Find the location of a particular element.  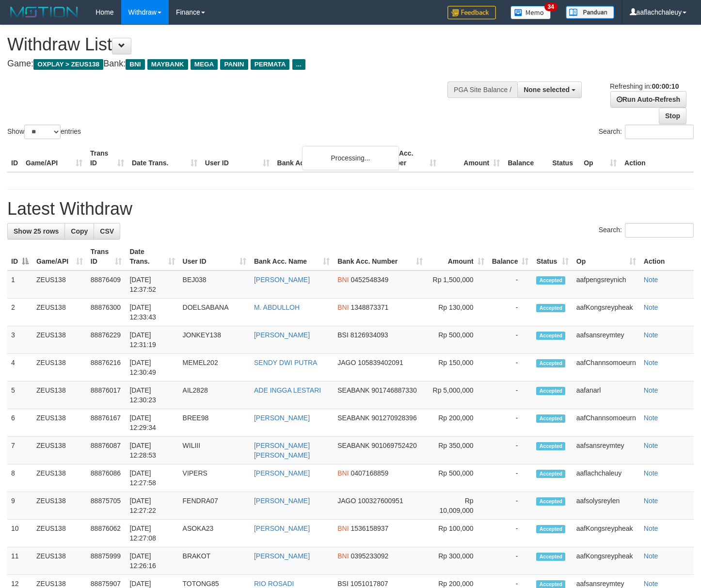

span: Copy 8126934093 to clipboard is located at coordinates (370, 335).